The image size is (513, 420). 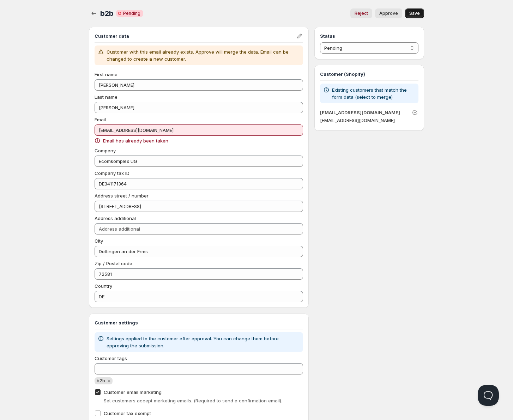 I want to click on button: Reject, so click(x=361, y=13).